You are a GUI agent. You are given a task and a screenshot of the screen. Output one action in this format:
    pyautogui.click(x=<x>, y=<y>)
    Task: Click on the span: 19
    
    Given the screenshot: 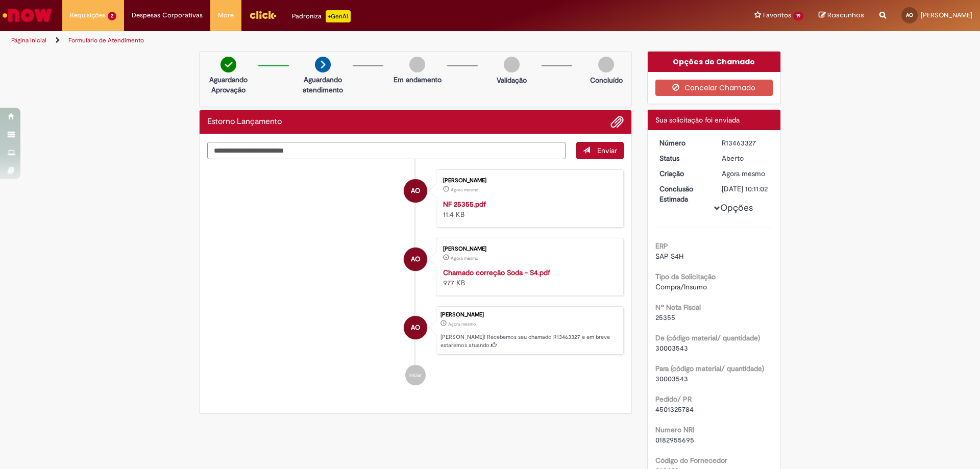 What is the action you would take?
    pyautogui.click(x=798, y=16)
    